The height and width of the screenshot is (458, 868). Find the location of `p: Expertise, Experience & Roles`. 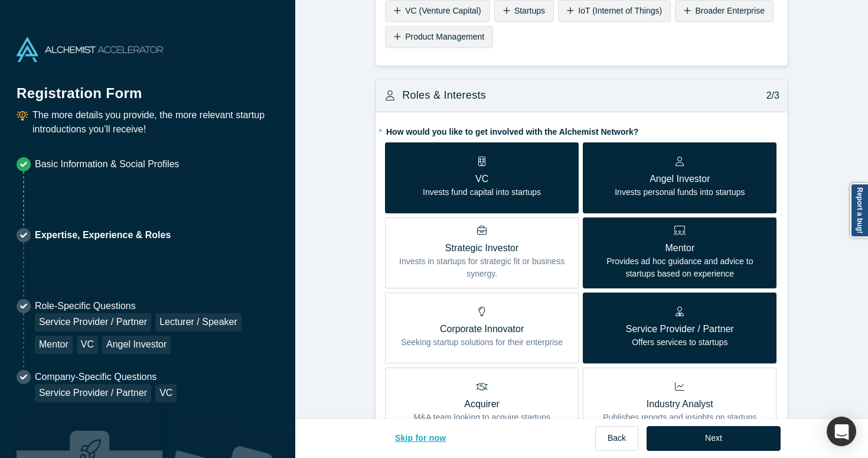

p: Expertise, Experience & Roles is located at coordinates (103, 235).